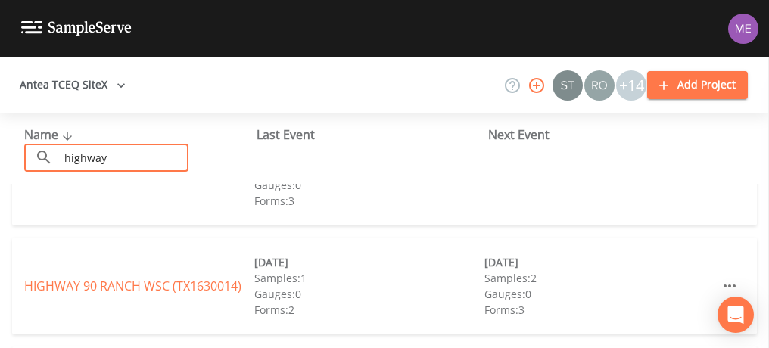  I want to click on img: 7e5c62b91fde3b9fc00588adc1700c9a, so click(600, 86).